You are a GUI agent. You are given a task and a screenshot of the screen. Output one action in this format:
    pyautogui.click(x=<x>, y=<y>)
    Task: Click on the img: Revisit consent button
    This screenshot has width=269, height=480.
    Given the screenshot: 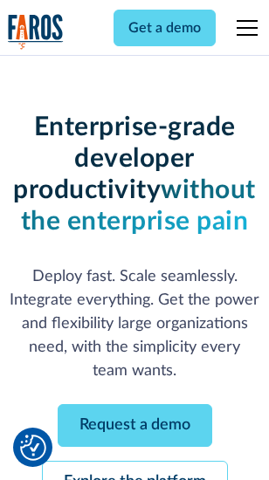 What is the action you would take?
    pyautogui.click(x=33, y=448)
    